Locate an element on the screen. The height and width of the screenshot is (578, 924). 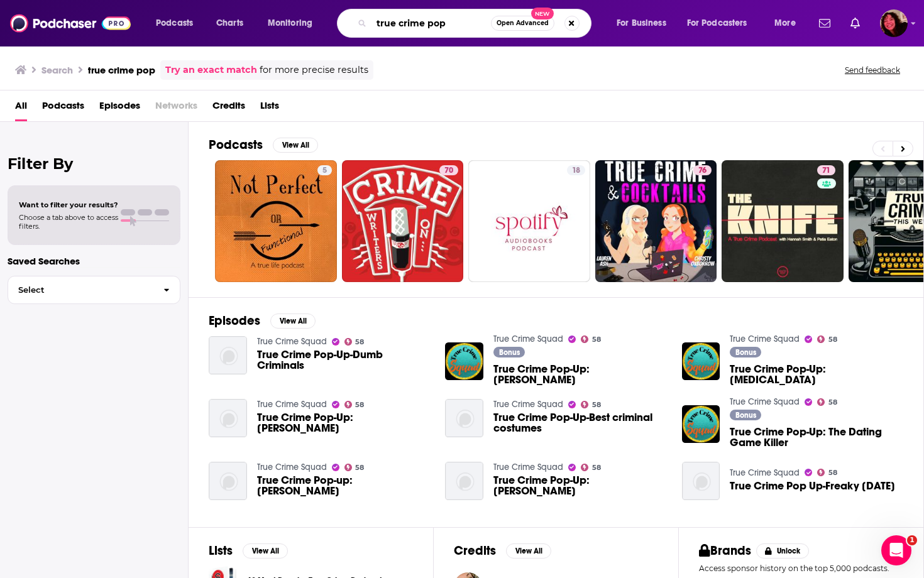
span: Networks is located at coordinates (176, 108).